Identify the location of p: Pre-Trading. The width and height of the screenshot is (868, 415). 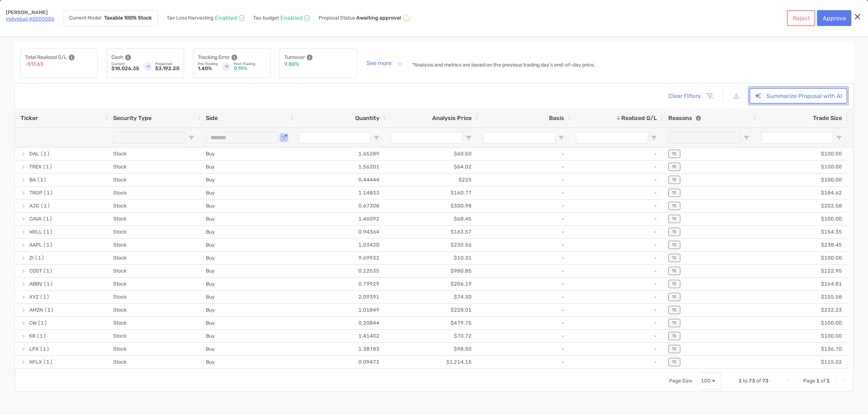
(208, 64).